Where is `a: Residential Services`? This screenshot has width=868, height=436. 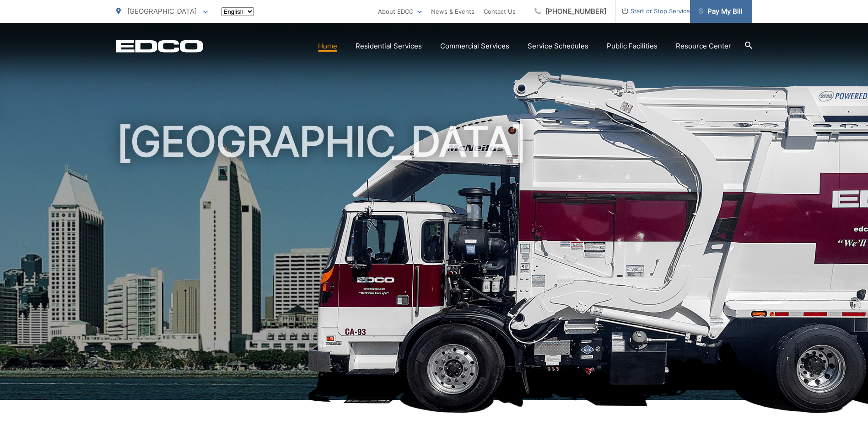 a: Residential Services is located at coordinates (388, 46).